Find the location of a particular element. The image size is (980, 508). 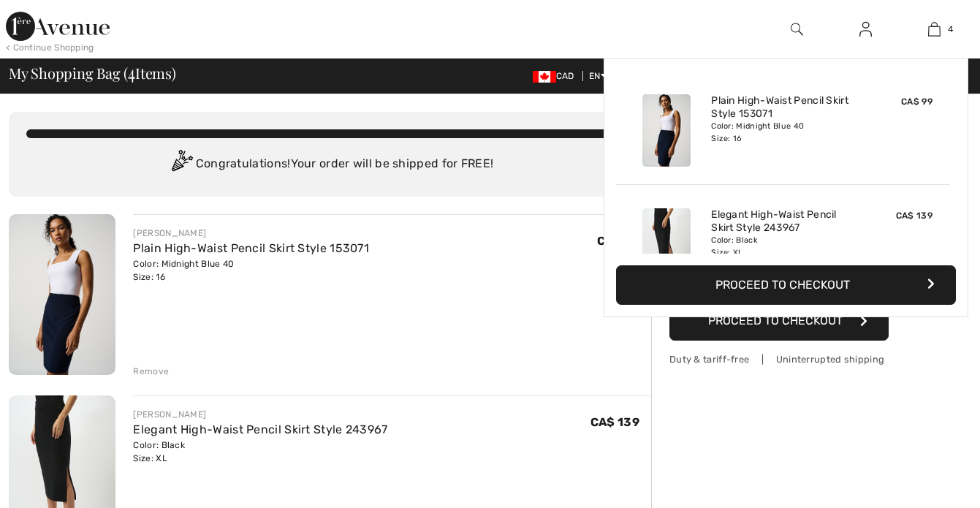

div: < Continue Shopping is located at coordinates (50, 47).